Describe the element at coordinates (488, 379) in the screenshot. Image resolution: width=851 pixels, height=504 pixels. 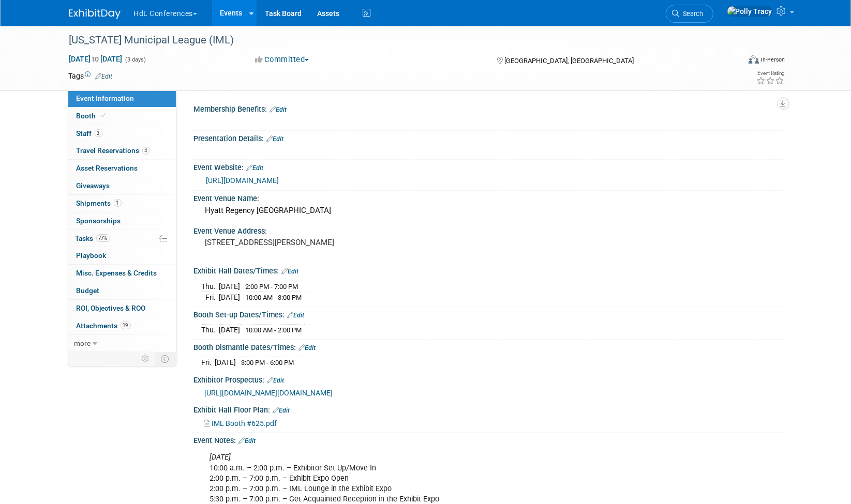
I see `div: Exhibitor Prospectus:` at that location.